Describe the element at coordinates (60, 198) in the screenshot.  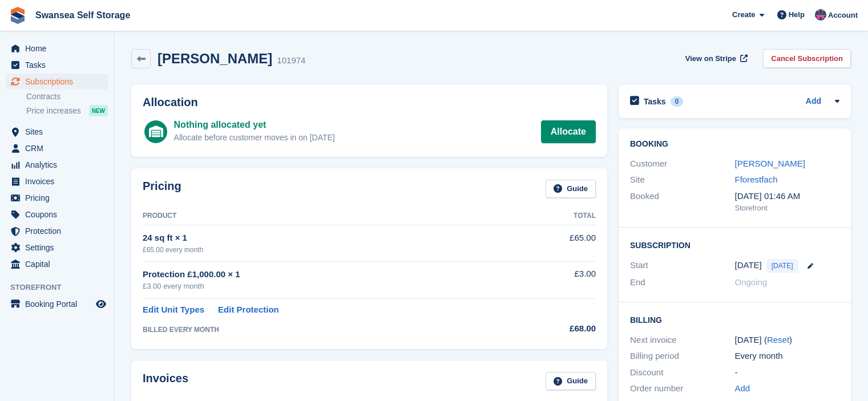
I see `span: Pricing` at that location.